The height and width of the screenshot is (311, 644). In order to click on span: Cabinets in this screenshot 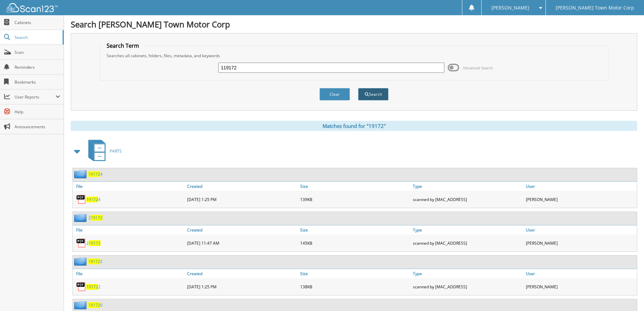, I will do `click(37, 23)`.